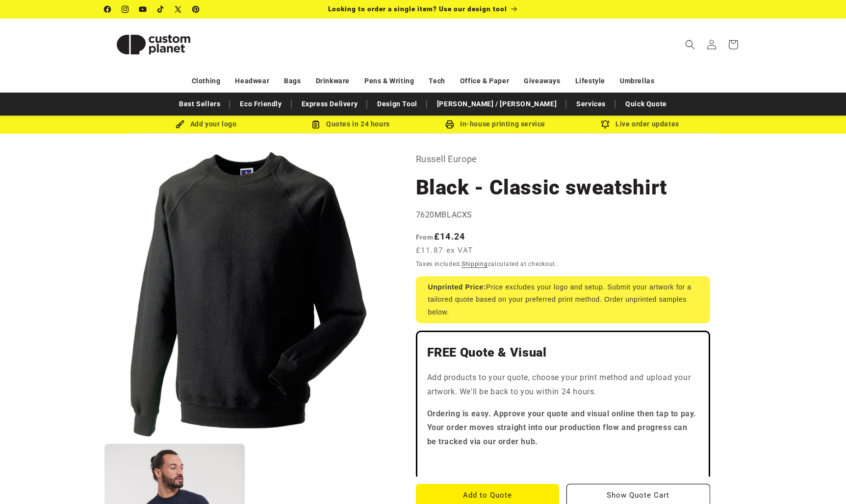  What do you see at coordinates (605, 125) in the screenshot?
I see `img: Order updates` at bounding box center [605, 125].